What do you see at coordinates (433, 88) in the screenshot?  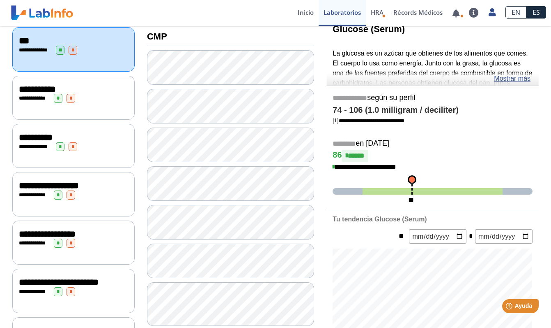 I see `p: La glucosa es un azúcar que obtienes de los alimentos que comes. El cuerpo lo usa como energía. J...` at bounding box center [433, 88].